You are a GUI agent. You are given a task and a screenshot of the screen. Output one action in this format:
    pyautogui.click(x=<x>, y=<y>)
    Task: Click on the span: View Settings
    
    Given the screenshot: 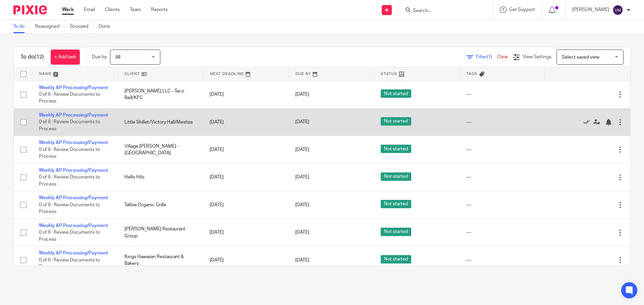 What is the action you would take?
    pyautogui.click(x=537, y=57)
    